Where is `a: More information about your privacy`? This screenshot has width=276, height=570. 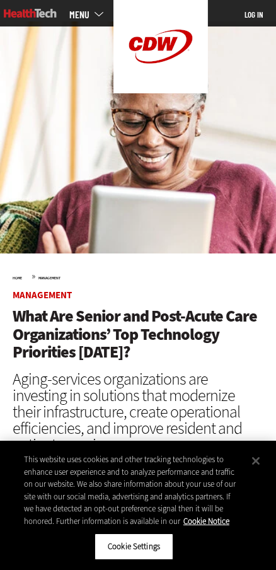 a: More information about your privacy is located at coordinates (206, 521).